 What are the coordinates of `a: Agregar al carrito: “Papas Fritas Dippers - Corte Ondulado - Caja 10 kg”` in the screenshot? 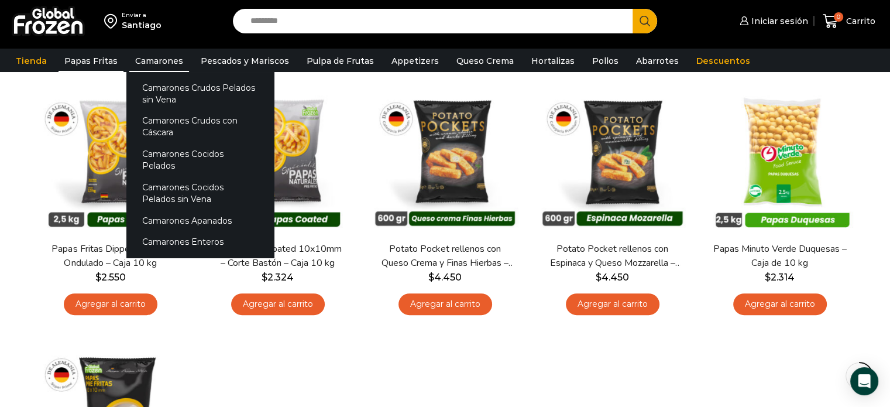 It's located at (111, 304).